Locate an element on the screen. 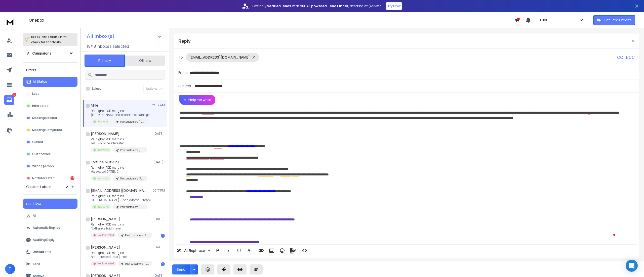 Image resolution: width=644 pixels, height=277 pixels. button: Get Free Credits is located at coordinates (614, 20).